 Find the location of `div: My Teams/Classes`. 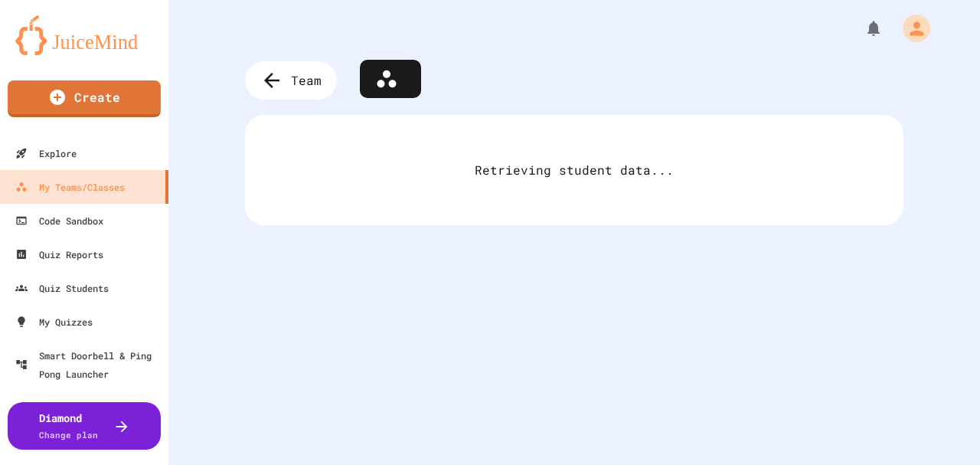

div: My Teams/Classes is located at coordinates (70, 187).